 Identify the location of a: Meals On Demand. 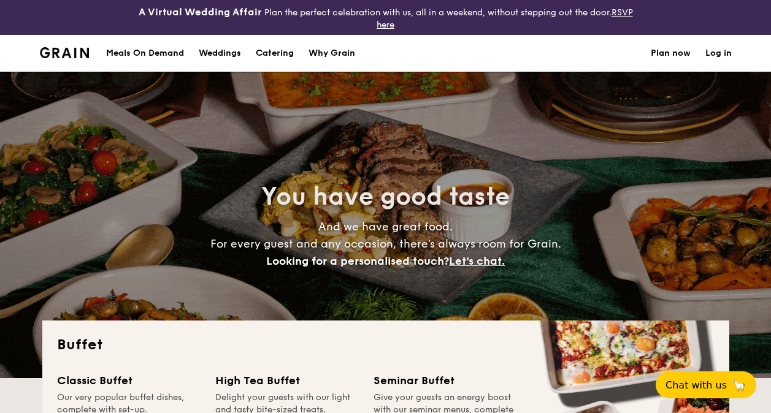
(145, 53).